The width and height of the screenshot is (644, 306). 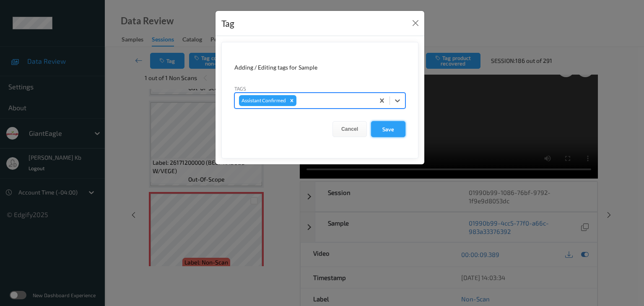 What do you see at coordinates (292, 101) in the screenshot?
I see `div: Remove Assistant Confirmed` at bounding box center [292, 101].